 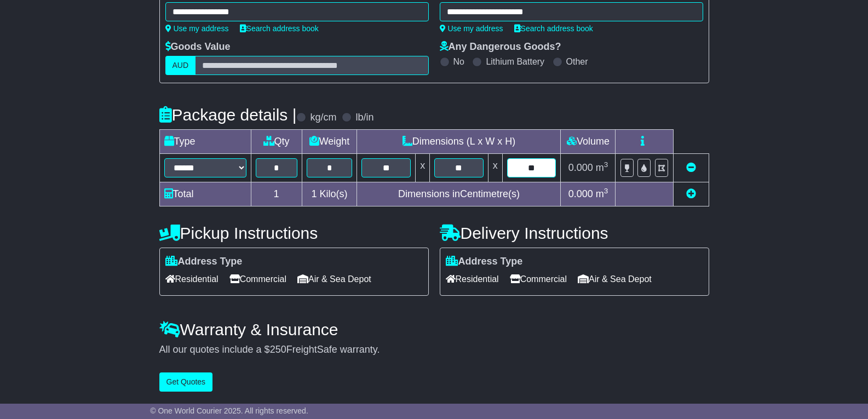 I want to click on label: No, so click(x=459, y=61).